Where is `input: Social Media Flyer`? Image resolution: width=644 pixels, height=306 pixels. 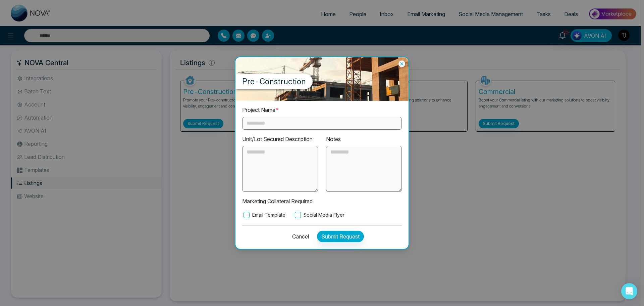
input: Social Media Flyer is located at coordinates (298, 215).